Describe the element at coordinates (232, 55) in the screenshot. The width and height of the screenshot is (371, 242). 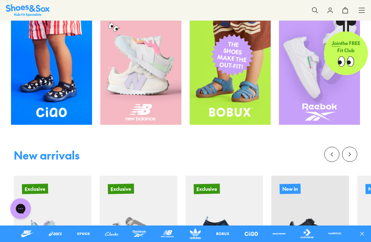
I see `span: THE SHOES MAKE THE OUT-FIT!` at that location.